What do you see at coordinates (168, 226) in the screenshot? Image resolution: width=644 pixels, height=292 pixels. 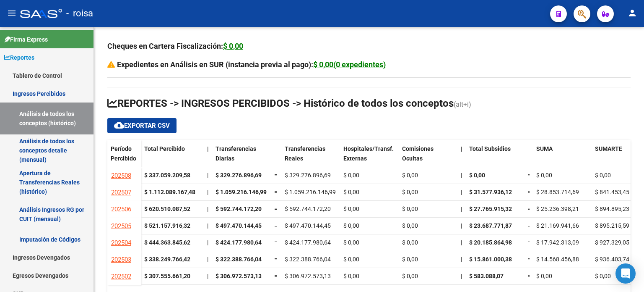 I see `strong: $ 521.157.916,32` at bounding box center [168, 226].